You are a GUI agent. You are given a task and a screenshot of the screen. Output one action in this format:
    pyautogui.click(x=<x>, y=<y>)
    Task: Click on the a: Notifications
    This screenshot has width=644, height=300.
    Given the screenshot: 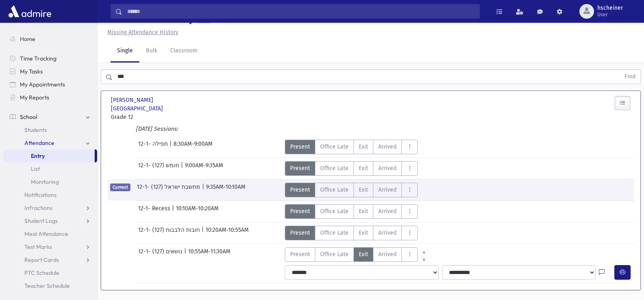 What is the action you would take?
    pyautogui.click(x=50, y=195)
    